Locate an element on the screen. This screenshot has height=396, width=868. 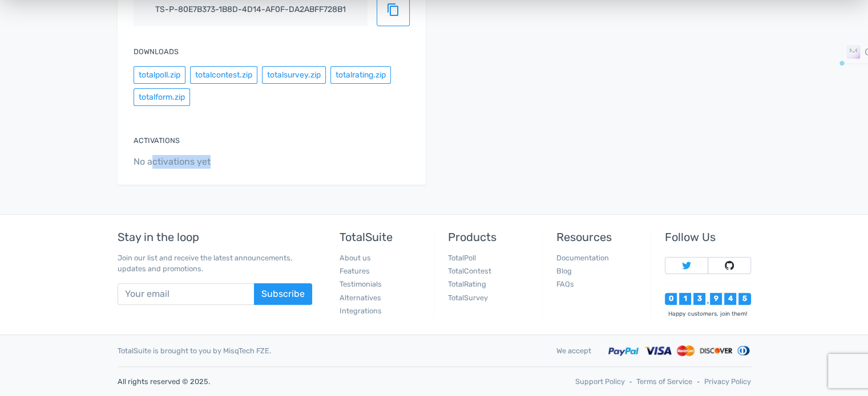
button: totalrating.zip is located at coordinates (361, 75).